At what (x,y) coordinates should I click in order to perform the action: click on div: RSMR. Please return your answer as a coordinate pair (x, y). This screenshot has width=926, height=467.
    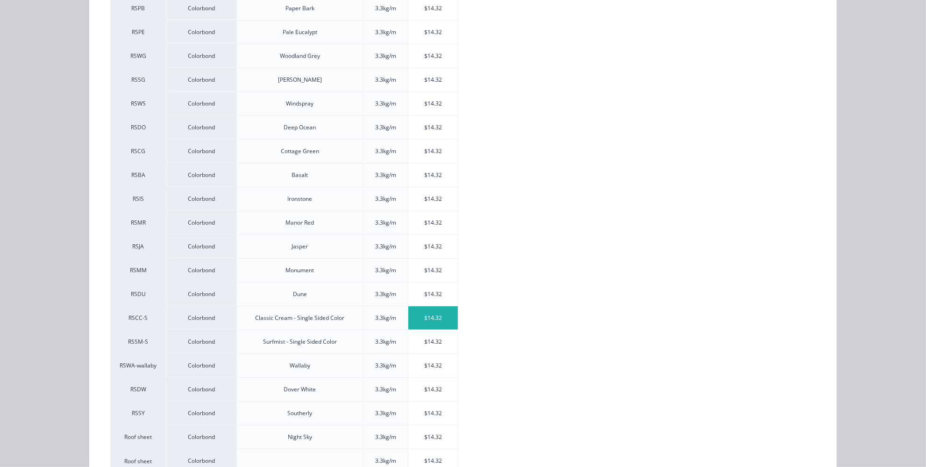
    Looking at the image, I should click on (138, 222).